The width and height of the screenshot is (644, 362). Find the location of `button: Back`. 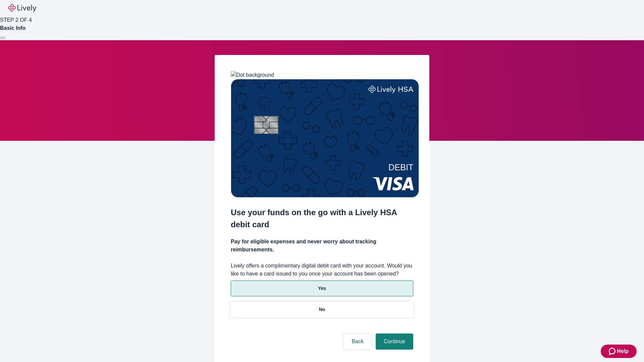

button: Back is located at coordinates (358, 342).